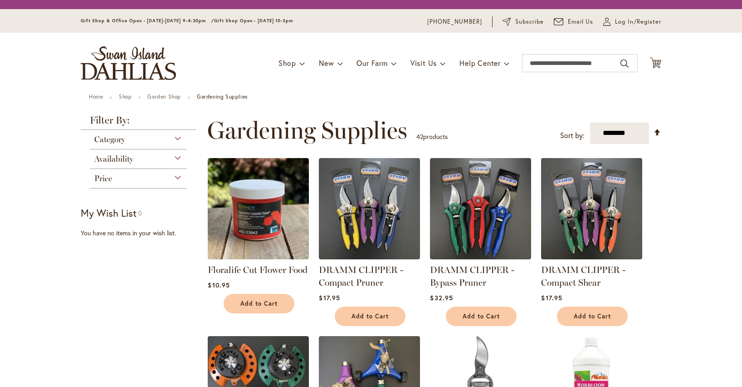  Describe the element at coordinates (592, 208) in the screenshot. I see `img: DRAMM CLIPPER - Compact Shear` at that location.